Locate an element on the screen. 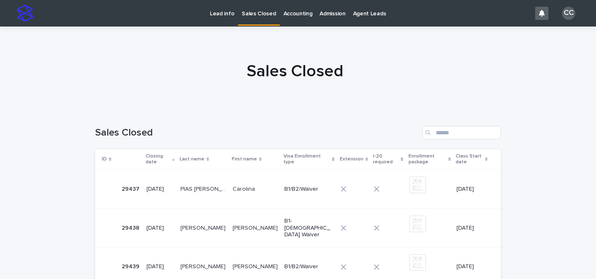 The width and height of the screenshot is (596, 279). p: Extension is located at coordinates (352, 159).